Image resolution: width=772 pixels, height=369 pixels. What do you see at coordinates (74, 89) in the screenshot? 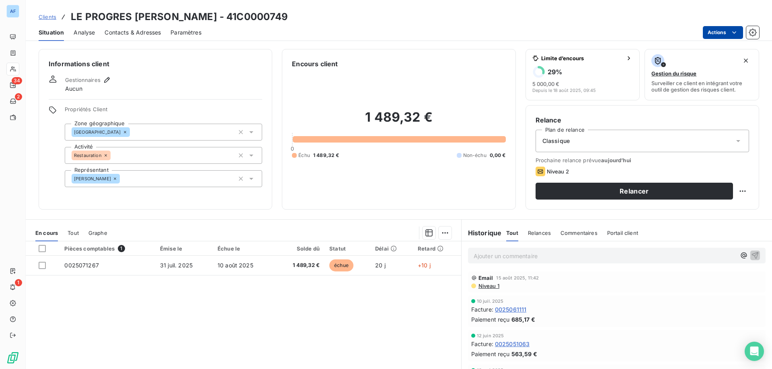
I see `span: Aucun` at bounding box center [74, 89].